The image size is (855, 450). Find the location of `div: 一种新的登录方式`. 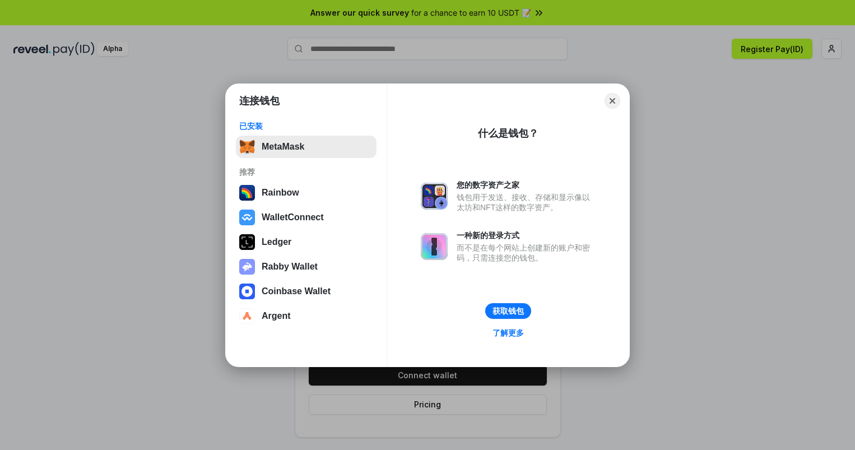

div: 一种新的登录方式 is located at coordinates (526, 235).